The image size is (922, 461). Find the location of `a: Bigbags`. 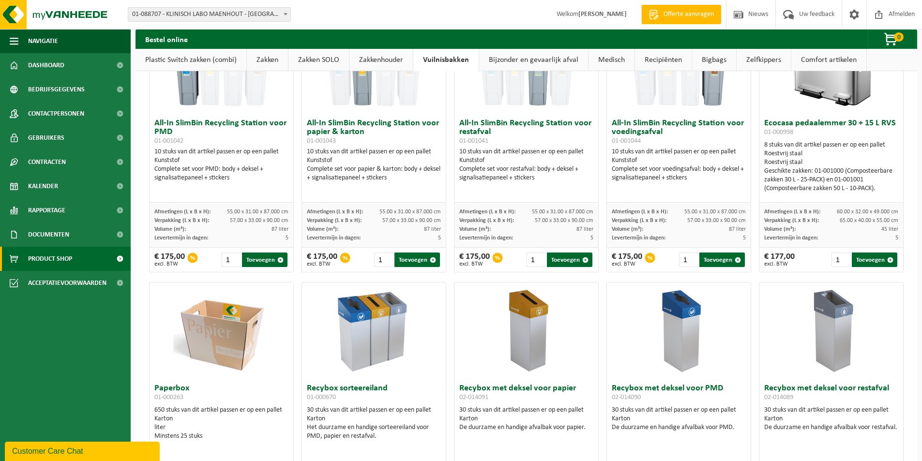

a: Bigbags is located at coordinates (714, 60).